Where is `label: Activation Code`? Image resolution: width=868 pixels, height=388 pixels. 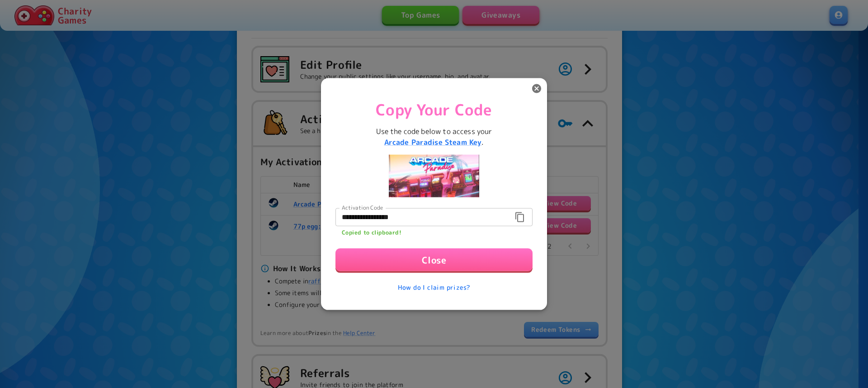 label: Activation Code is located at coordinates (362, 208).